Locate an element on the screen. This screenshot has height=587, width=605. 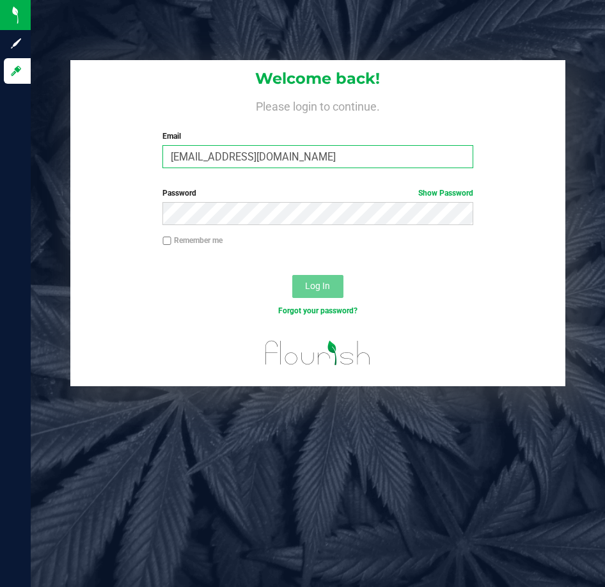
button: Log In is located at coordinates (318, 286).